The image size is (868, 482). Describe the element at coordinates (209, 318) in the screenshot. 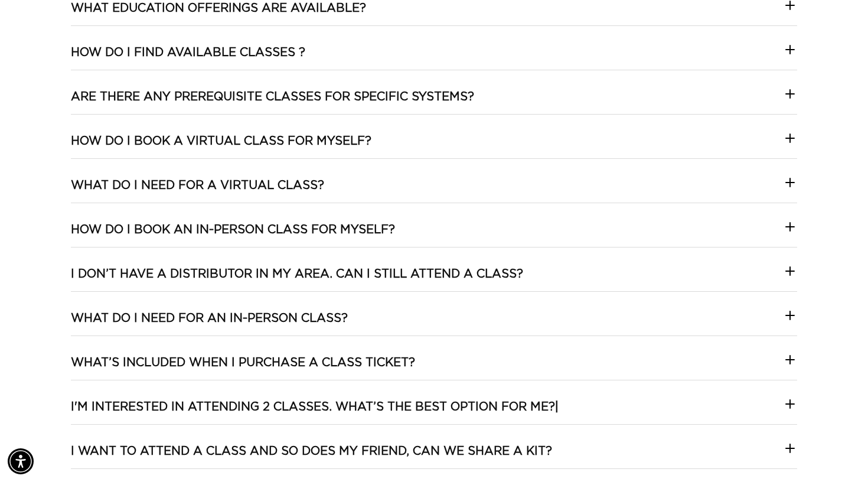

I see `h3: What do I need for an In-person Class?` at that location.